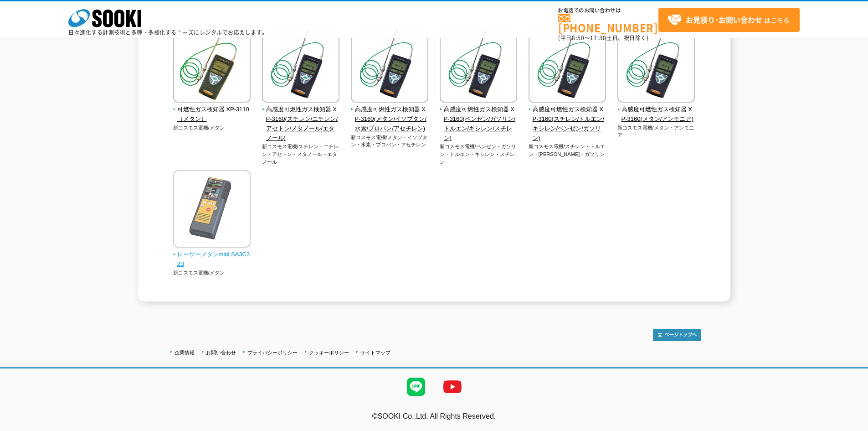 The image size is (868, 431). I want to click on img: 可燃性ガス検知器 XP-3110（メタン）, so click(212, 64).